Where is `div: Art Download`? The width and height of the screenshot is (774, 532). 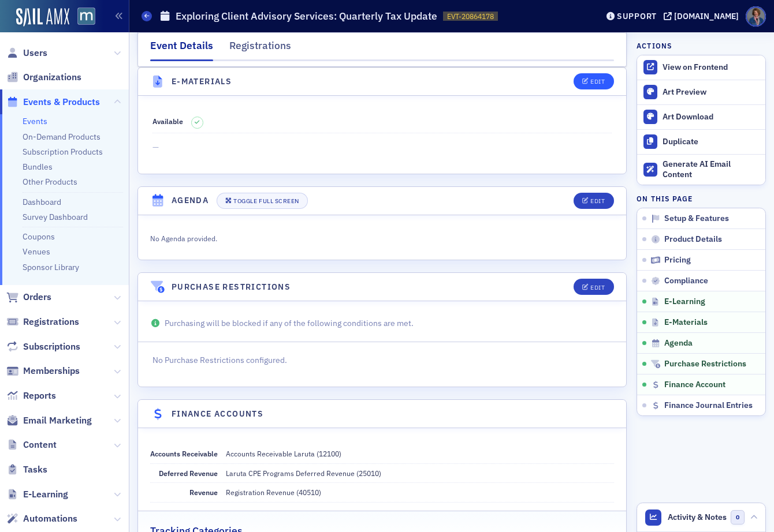 div: Art Download is located at coordinates (711, 117).